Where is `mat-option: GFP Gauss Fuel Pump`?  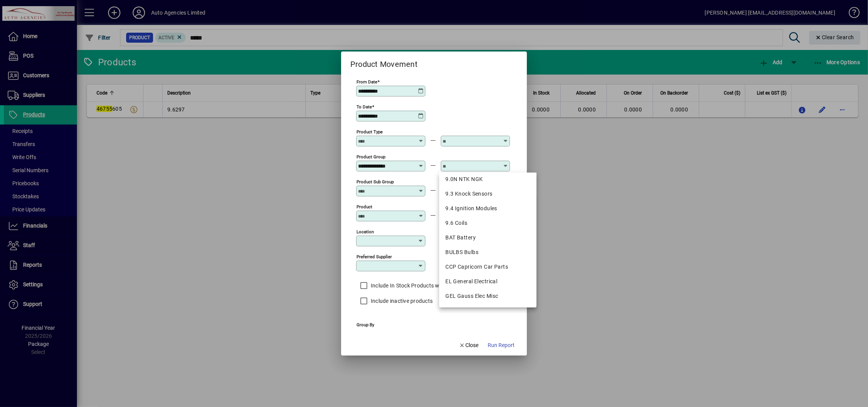
mat-option: GFP Gauss Fuel Pump is located at coordinates (488, 311).